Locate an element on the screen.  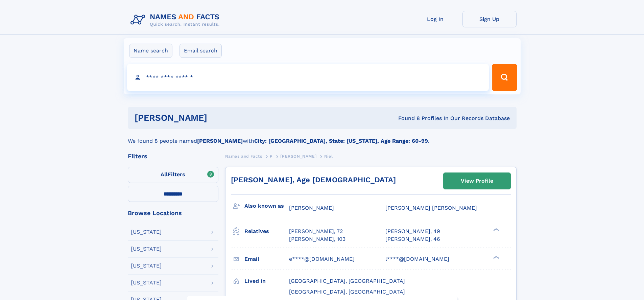
label: Email search is located at coordinates (201, 51).